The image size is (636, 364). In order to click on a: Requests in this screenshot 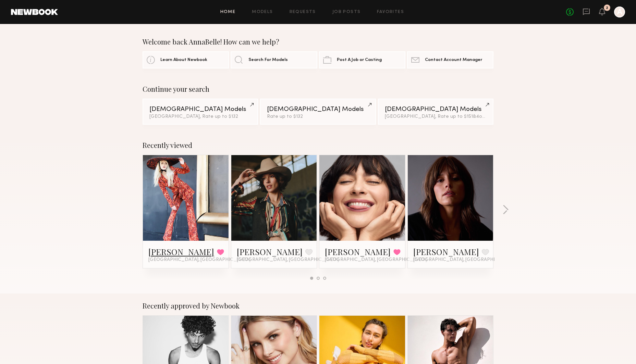, I will do `click(302, 12)`.